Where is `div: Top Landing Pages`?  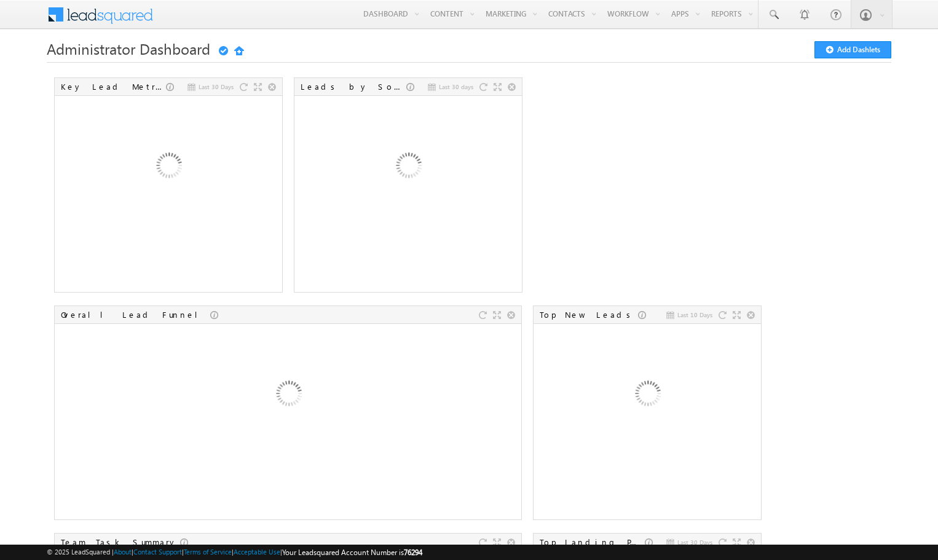 div: Top Landing Pages is located at coordinates (592, 542).